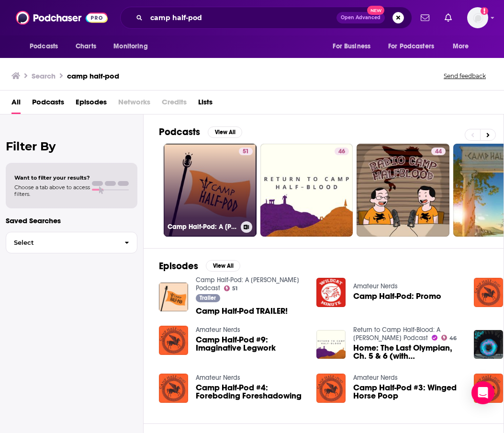  What do you see at coordinates (48, 104) in the screenshot?
I see `a: Podcasts` at bounding box center [48, 104].